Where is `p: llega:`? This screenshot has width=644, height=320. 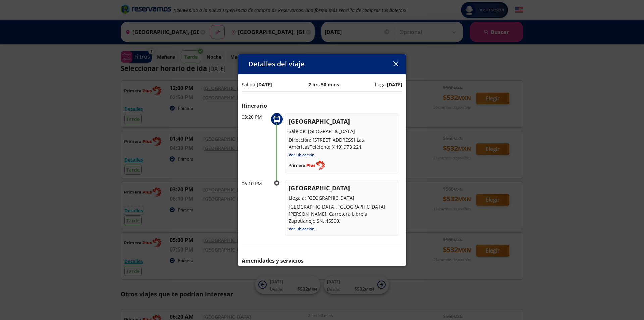 p: llega: is located at coordinates (388, 84).